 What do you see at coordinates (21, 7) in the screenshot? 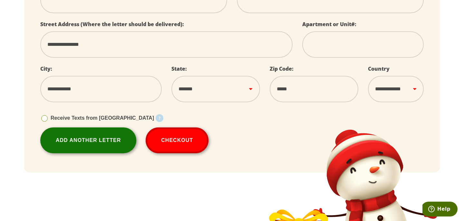
I see `span: Help` at bounding box center [21, 7].